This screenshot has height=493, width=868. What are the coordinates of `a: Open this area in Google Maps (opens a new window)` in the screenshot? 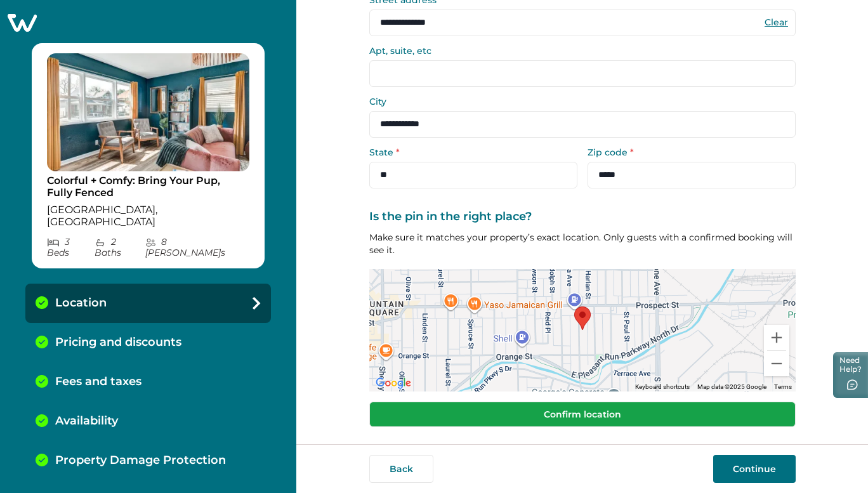 It's located at (393, 384).